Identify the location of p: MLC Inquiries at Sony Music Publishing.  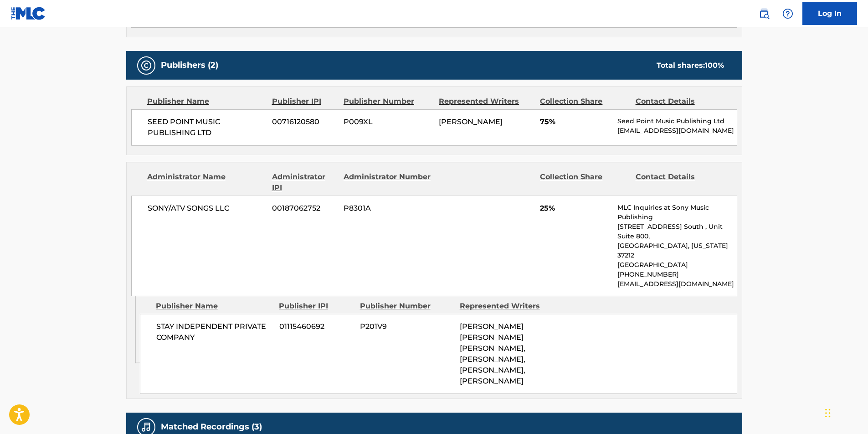
(676, 213).